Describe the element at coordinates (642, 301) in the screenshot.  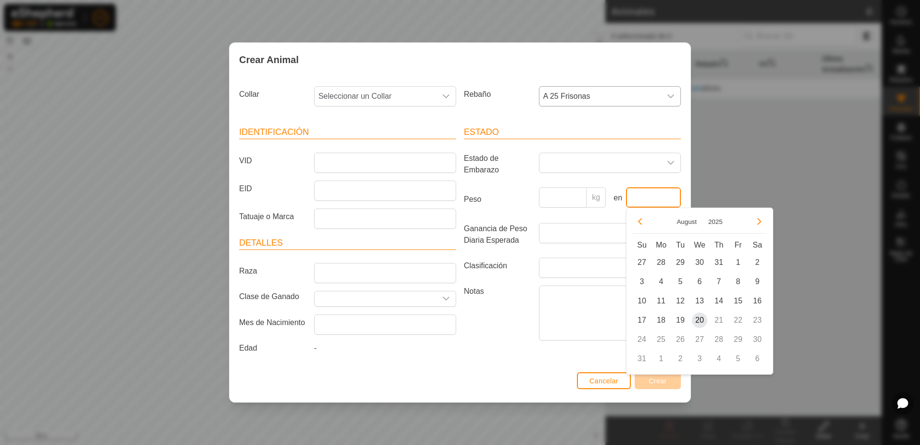
I see `td: 10` at that location.